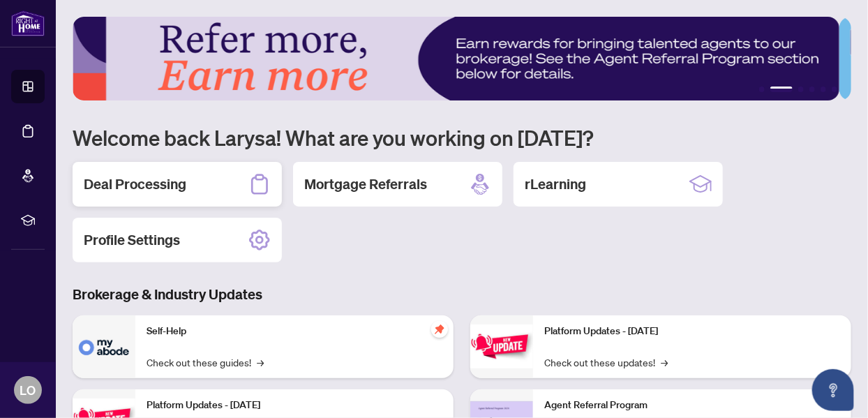 The height and width of the screenshot is (418, 868). Describe the element at coordinates (606, 362) in the screenshot. I see `a: Check out these updates!→` at that location.